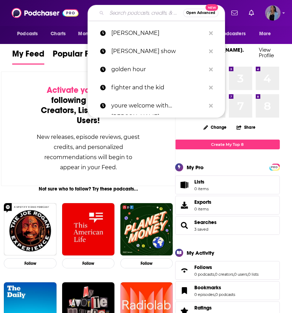 The height and width of the screenshot is (313, 292). Describe the element at coordinates (157, 13) in the screenshot. I see `div: Search podcasts, credits, & more...` at that location.